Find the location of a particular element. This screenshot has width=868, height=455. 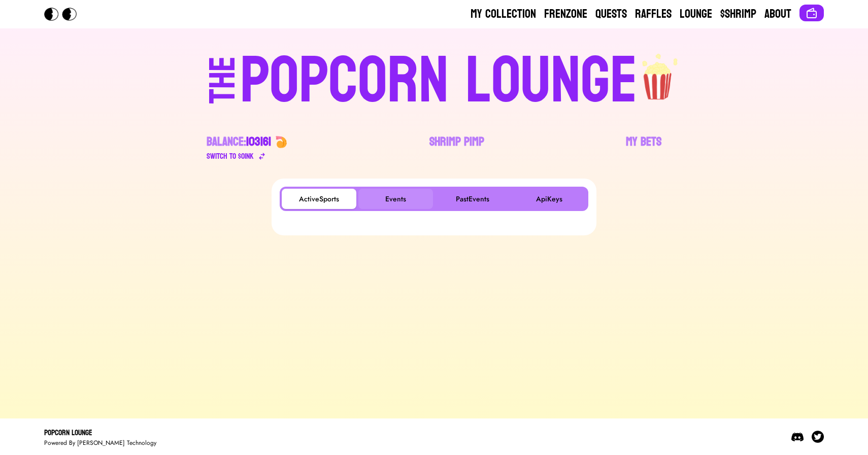

a: Shrimp Pimp is located at coordinates (457, 148).